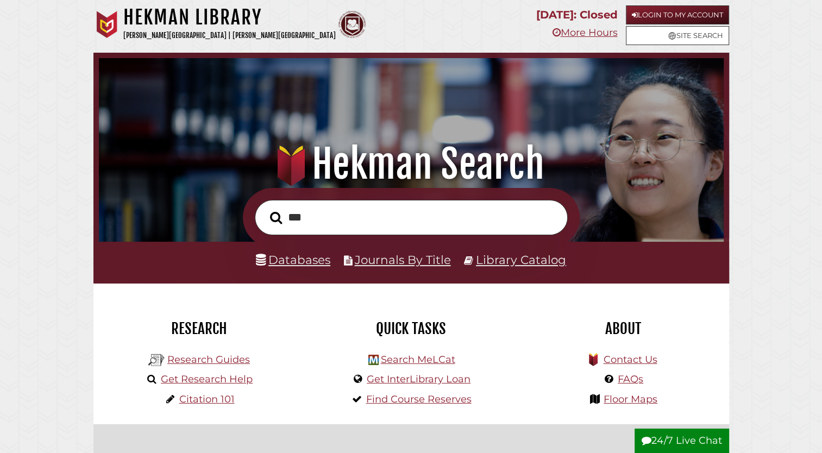 The width and height of the screenshot is (822, 453). Describe the element at coordinates (585, 33) in the screenshot. I see `a: More Hours` at that location.